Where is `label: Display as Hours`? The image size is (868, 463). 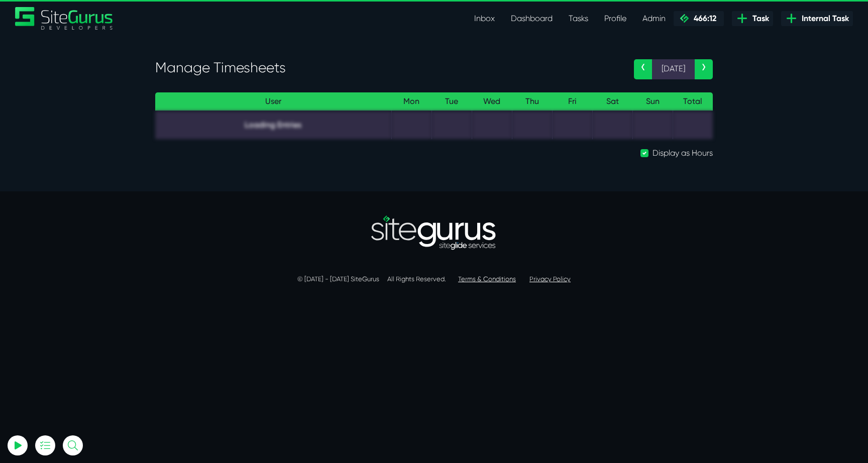
label: Display as Hours is located at coordinates (683, 153).